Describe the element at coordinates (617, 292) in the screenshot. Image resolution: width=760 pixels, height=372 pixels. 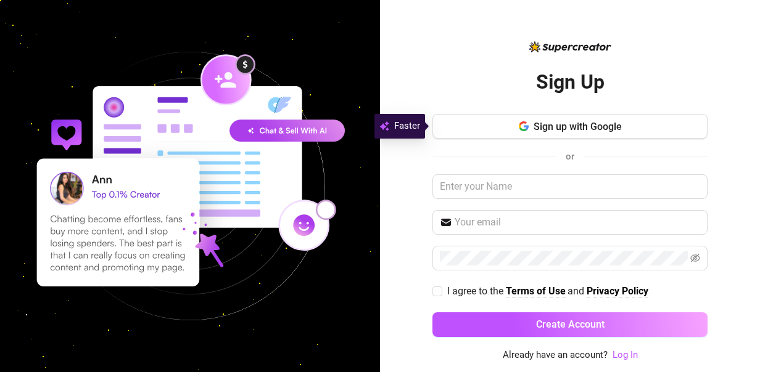
I see `a: Privacy Policy` at that location.